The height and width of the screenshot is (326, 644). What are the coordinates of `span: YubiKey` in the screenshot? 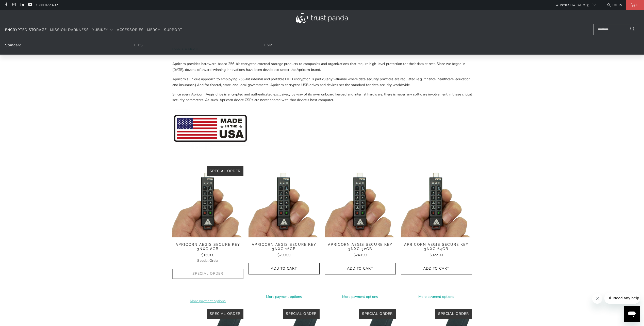 It's located at (100, 30).